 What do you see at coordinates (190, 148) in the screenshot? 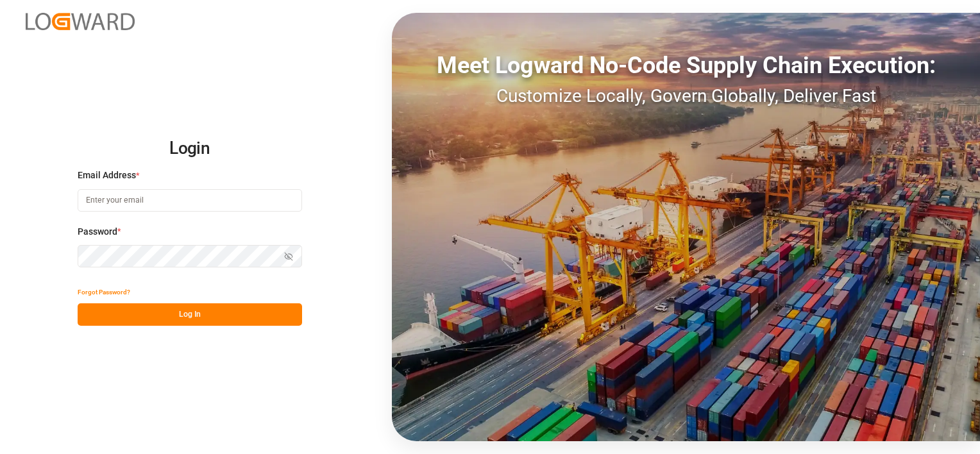
I see `h2: Login` at bounding box center [190, 148].